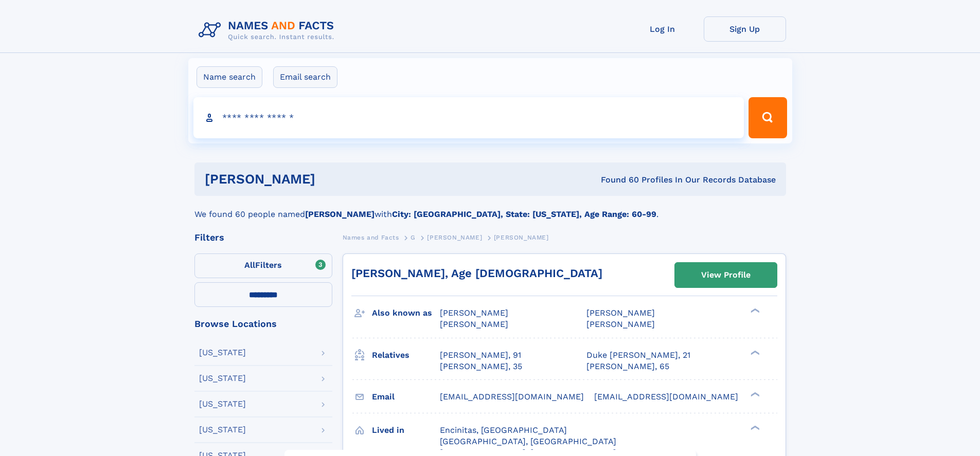 This screenshot has height=456, width=980. What do you see at coordinates (263, 238) in the screenshot?
I see `div: Filters` at bounding box center [263, 238].